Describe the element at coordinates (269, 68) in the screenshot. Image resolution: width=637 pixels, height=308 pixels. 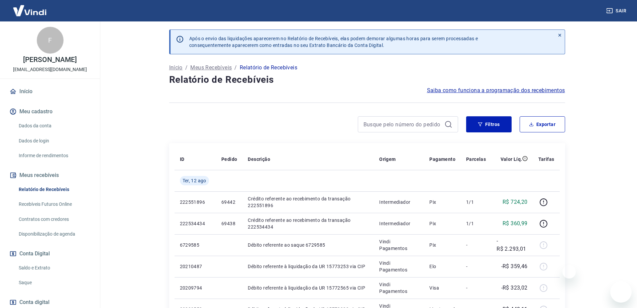
I see `p: Relatório de Recebíveis` at that location.